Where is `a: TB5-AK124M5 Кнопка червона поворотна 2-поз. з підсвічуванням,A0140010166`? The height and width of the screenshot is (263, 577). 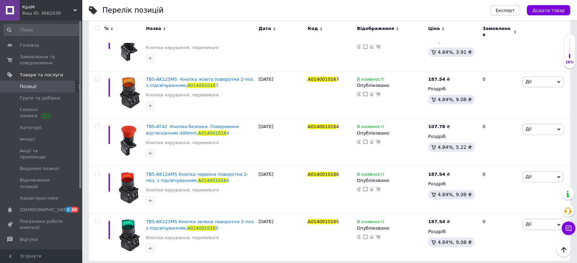 a: TB5-AK124M5 Кнопка червона поворотна 2-поз. з підсвічуванням,A0140010166 is located at coordinates (197, 177).